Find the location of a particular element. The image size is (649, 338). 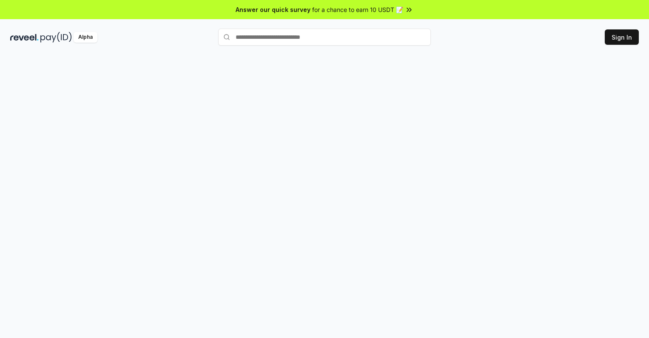

img: pay_id is located at coordinates (56, 37).